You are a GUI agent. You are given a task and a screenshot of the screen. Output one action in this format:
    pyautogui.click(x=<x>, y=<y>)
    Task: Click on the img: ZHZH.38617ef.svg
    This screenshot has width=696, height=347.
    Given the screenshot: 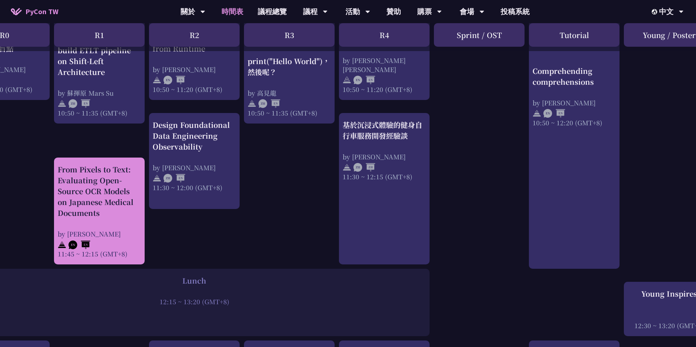 What is the action you would take?
    pyautogui.click(x=364, y=168)
    